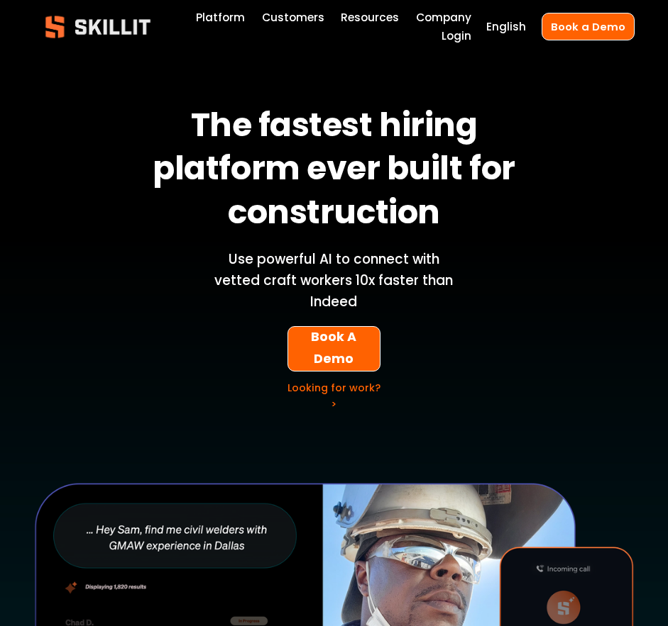 This screenshot has height=626, width=668. Describe the element at coordinates (370, 17) in the screenshot. I see `span: Resources` at that location.